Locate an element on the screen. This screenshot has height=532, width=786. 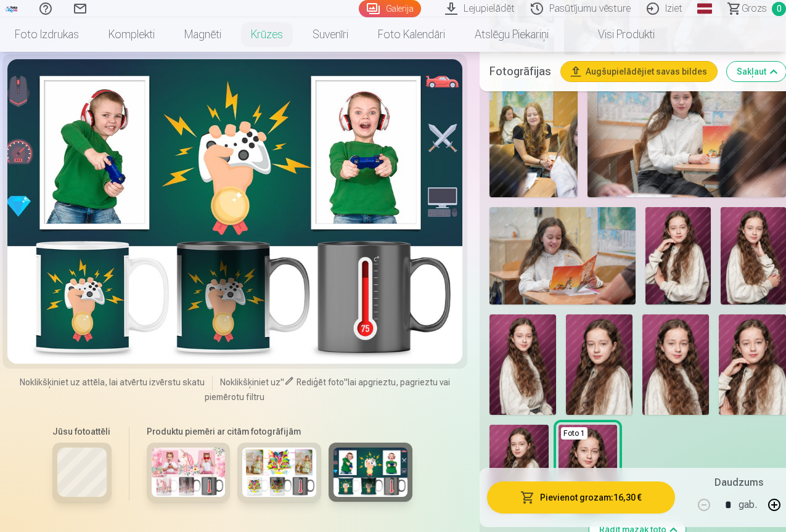
span: 0 is located at coordinates (779, 9).